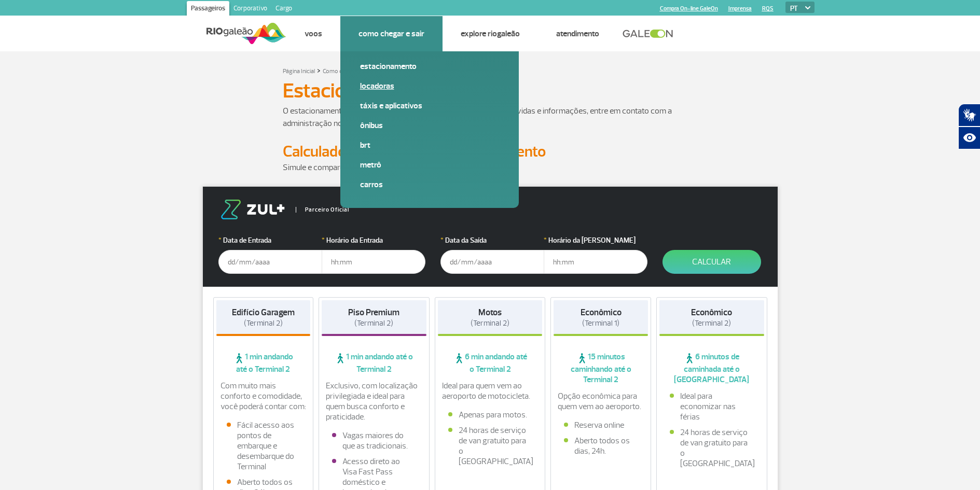 Image resolution: width=980 pixels, height=490 pixels. What do you see at coordinates (969, 115) in the screenshot?
I see `button: Abrir tradutor de língua de sinais.` at bounding box center [969, 115].